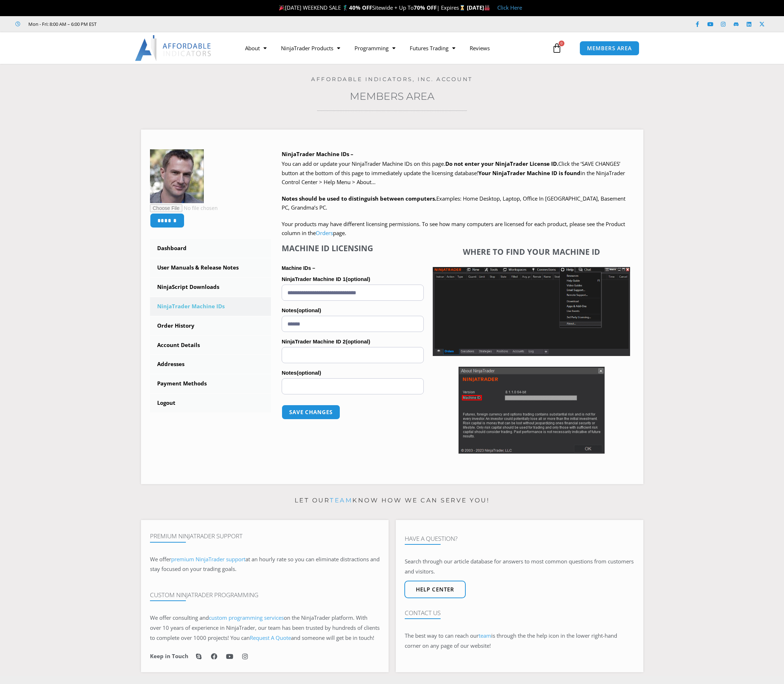 The image size is (784, 684). Describe the element at coordinates (211, 287) in the screenshot. I see `a: NinjaScript Downloads` at that location.